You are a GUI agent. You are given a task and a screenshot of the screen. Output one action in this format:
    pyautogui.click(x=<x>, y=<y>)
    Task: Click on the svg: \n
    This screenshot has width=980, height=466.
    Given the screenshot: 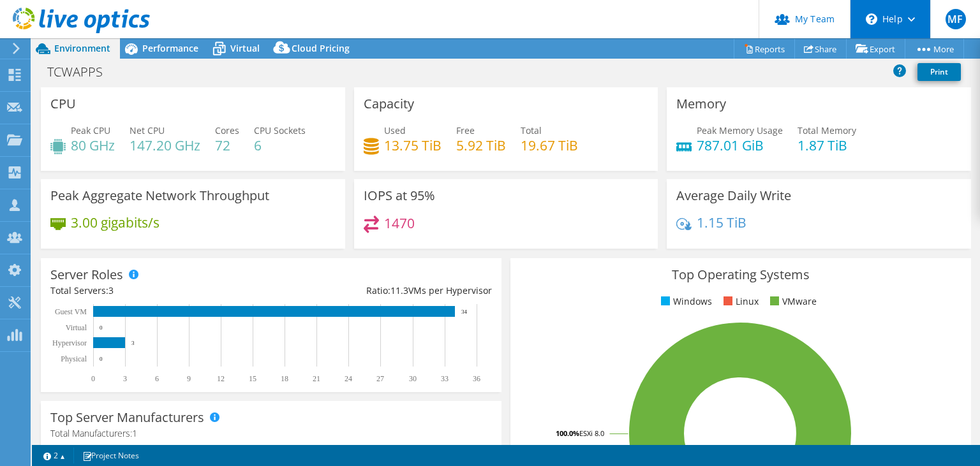 What is the action you would take?
    pyautogui.click(x=871, y=19)
    